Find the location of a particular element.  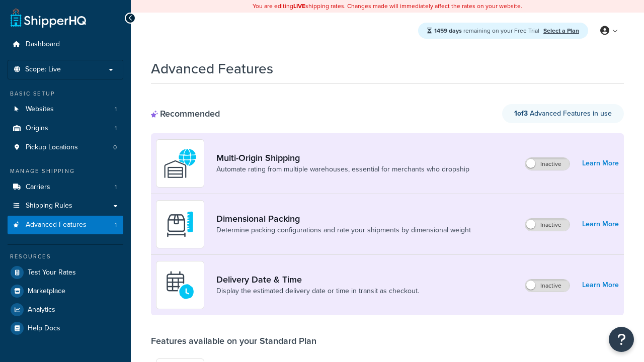

li: Advanced Features is located at coordinates (65, 225).